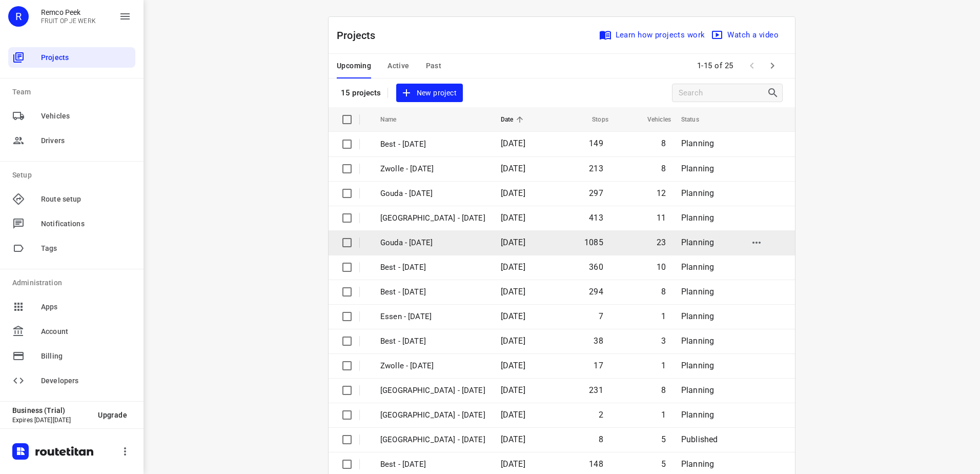  Describe the element at coordinates (696, 120) in the screenshot. I see `span: Status` at that location.